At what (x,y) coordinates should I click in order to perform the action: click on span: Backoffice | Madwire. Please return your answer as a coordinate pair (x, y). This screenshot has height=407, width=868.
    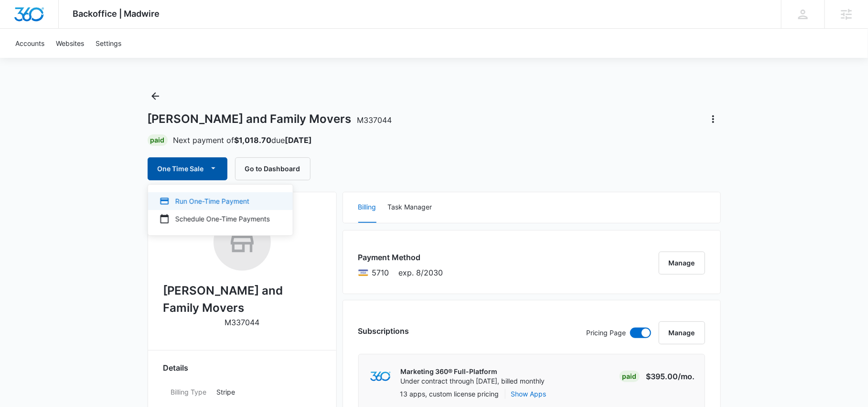
    Looking at the image, I should click on (117, 13).